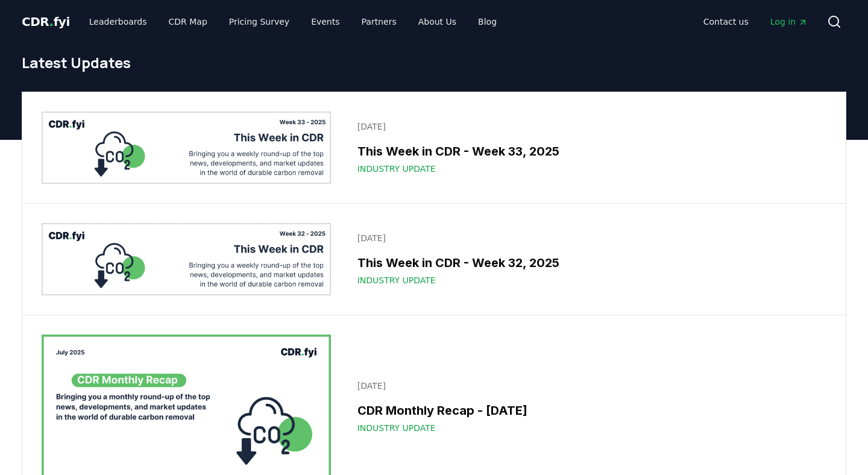 Image resolution: width=868 pixels, height=475 pixels. What do you see at coordinates (588, 151) in the screenshot?
I see `h3: This Week in CDR - Week 33, 2025` at bounding box center [588, 151].